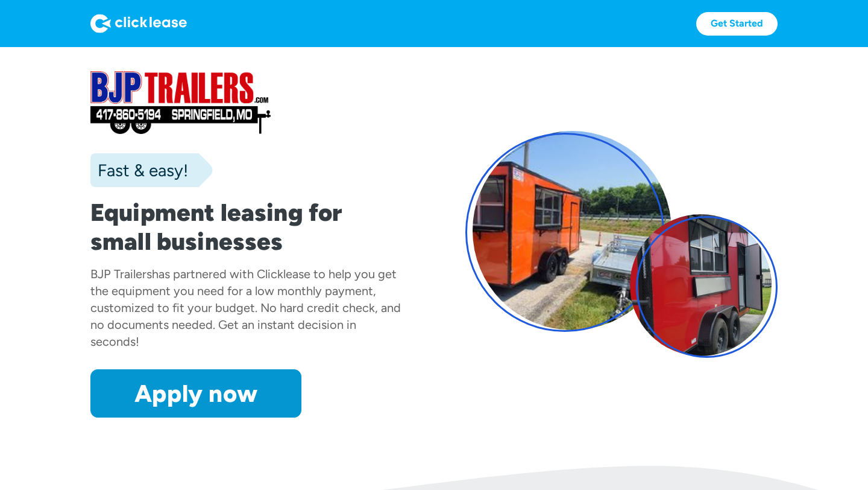 This screenshot has height=490, width=868. What do you see at coordinates (138, 23) in the screenshot?
I see `img: Logo` at bounding box center [138, 23].